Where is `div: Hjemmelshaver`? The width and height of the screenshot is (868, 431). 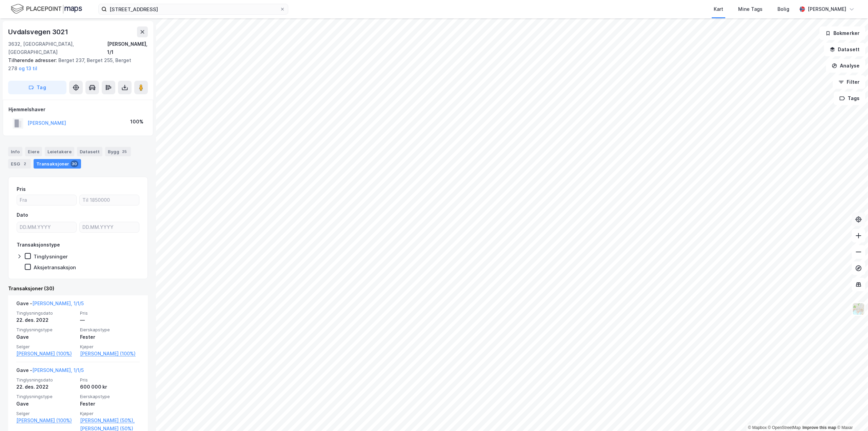 div: Hjemmelshaver is located at coordinates (78, 110).